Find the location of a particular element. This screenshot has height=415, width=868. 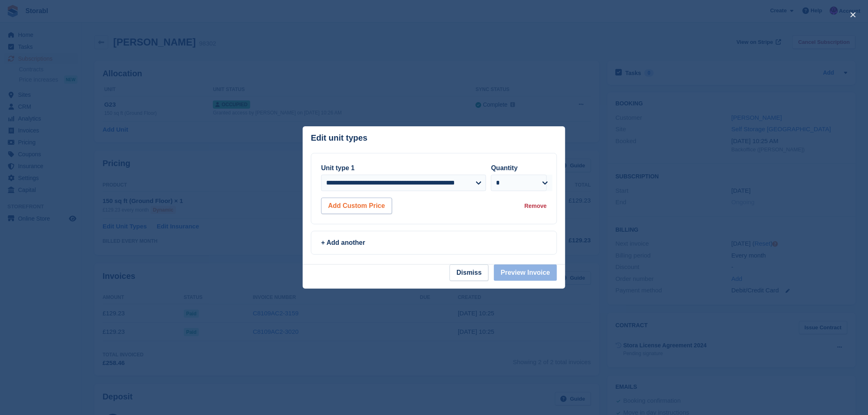

div: Remove is located at coordinates (536, 206).